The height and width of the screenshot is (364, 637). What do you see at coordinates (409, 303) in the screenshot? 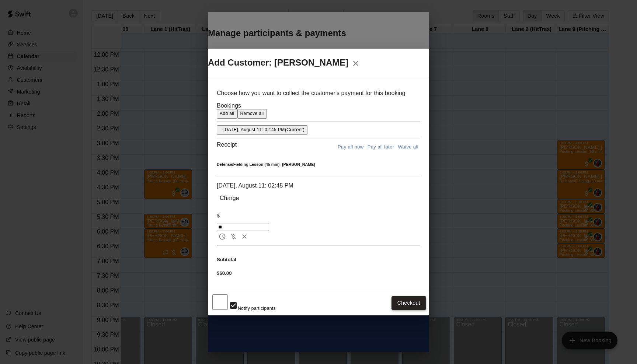
I see `button: Checkout` at bounding box center [409, 303].